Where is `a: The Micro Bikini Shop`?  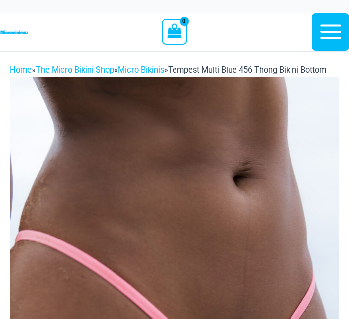
a: The Micro Bikini Shop is located at coordinates (75, 69).